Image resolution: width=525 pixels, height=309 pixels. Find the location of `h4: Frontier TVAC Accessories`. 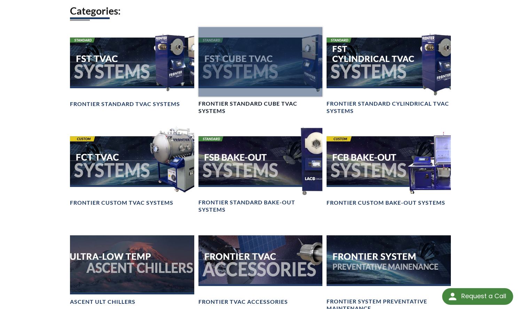

h4: Frontier TVAC Accessories is located at coordinates (243, 302).